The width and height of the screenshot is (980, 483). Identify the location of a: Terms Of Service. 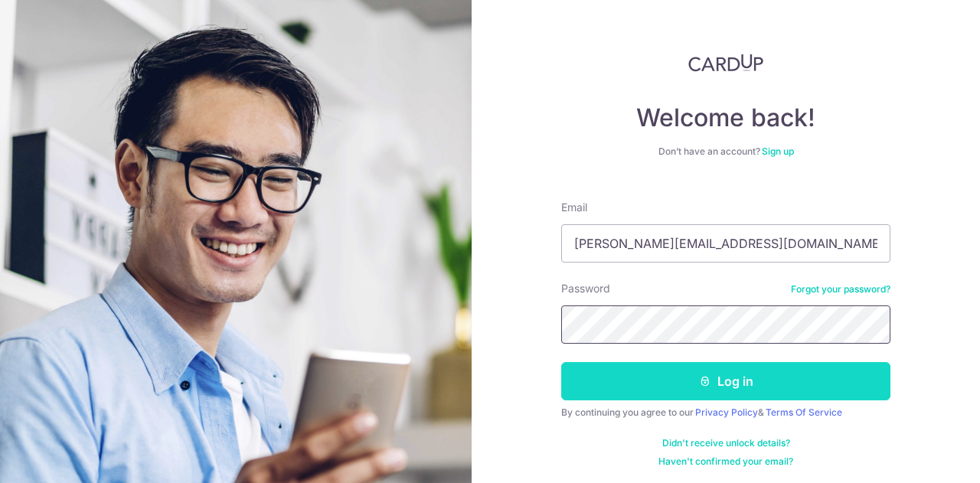
(804, 412).